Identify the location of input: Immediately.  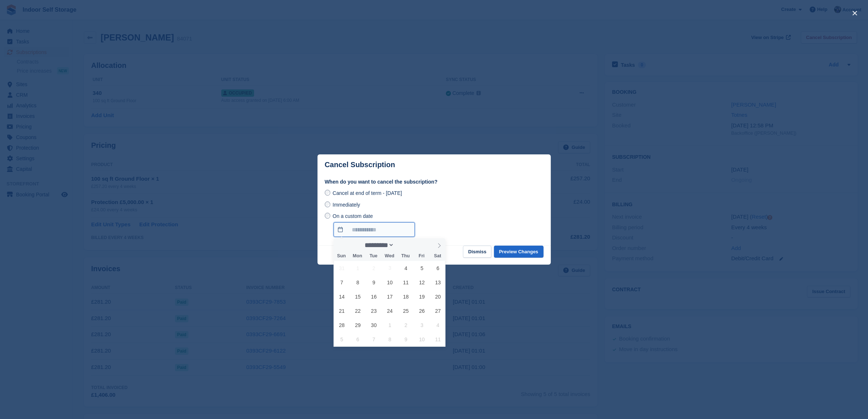
(328, 204).